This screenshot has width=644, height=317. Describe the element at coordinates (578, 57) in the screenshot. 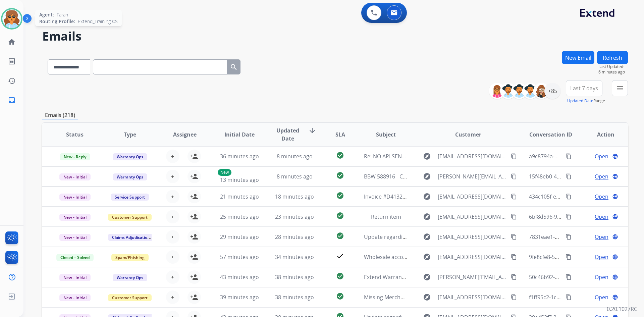

I see `button: New Email` at that location.